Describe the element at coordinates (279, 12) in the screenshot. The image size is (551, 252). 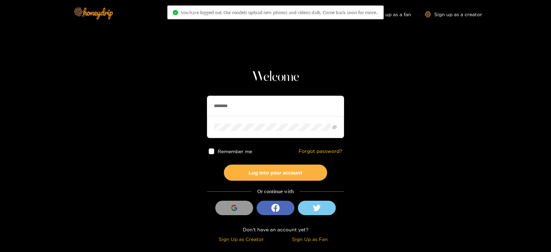
I see `span: You have logged out. Our models upload new photos and videos daily. Come back soon for more..` at that location.